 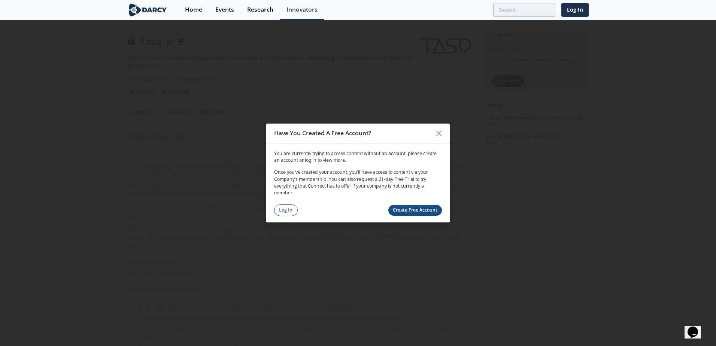 What do you see at coordinates (148, 10) in the screenshot?
I see `img: logo-wide.svg` at bounding box center [148, 10].